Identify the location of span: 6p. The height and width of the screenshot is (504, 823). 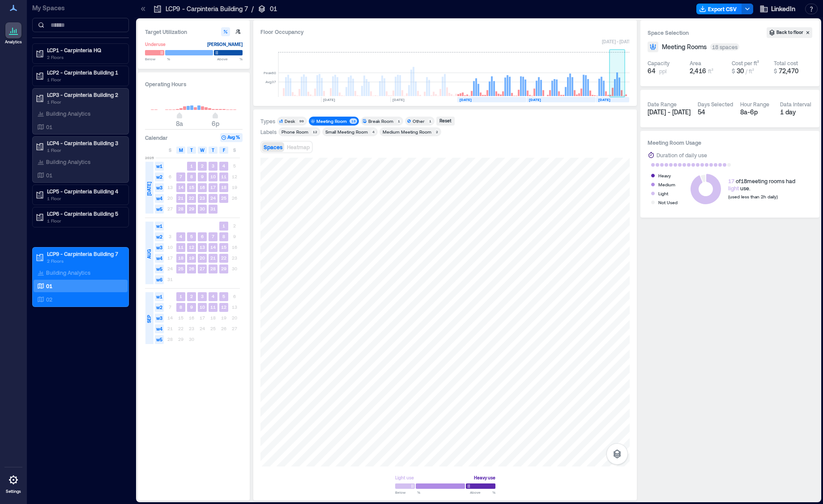
(215, 123).